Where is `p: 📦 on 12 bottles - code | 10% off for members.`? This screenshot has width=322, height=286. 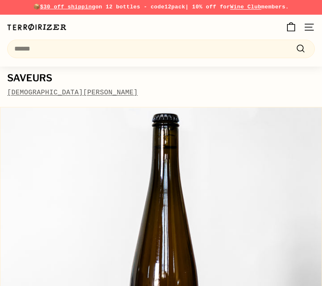 p: 📦 on 12 bottles - code | 10% off for members. is located at coordinates (161, 7).